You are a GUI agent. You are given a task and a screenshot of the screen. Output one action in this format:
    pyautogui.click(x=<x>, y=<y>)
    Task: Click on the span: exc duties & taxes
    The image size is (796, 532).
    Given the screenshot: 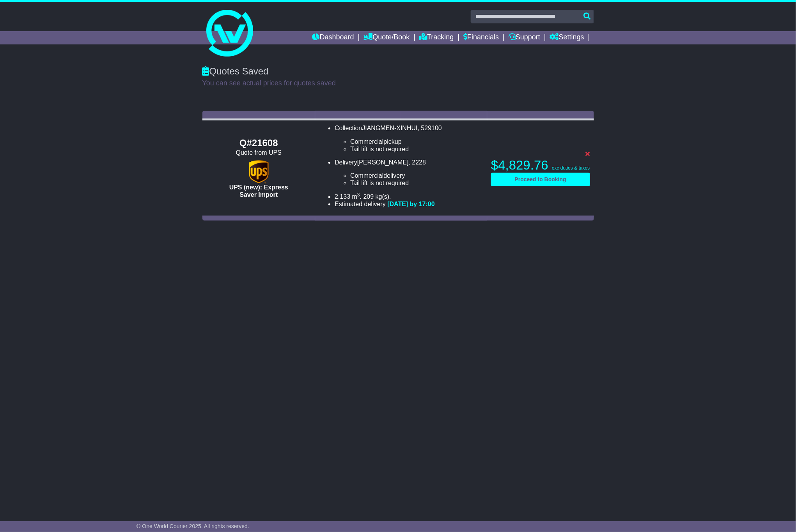 What is the action you would take?
    pyautogui.click(x=571, y=168)
    